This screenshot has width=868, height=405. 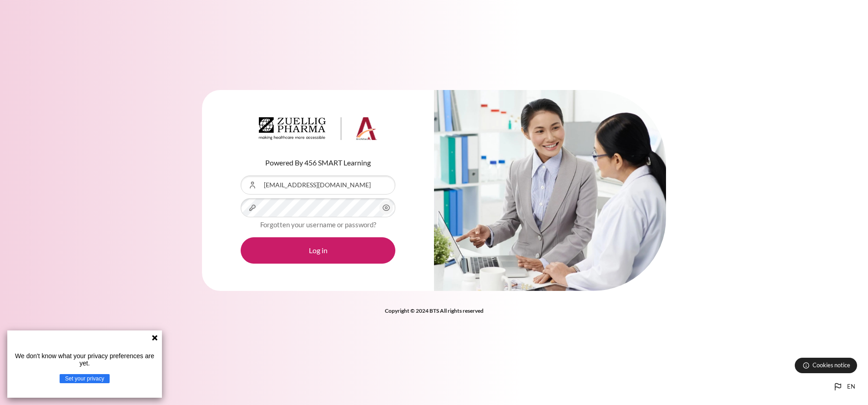 I want to click on button: Log in, so click(x=318, y=251).